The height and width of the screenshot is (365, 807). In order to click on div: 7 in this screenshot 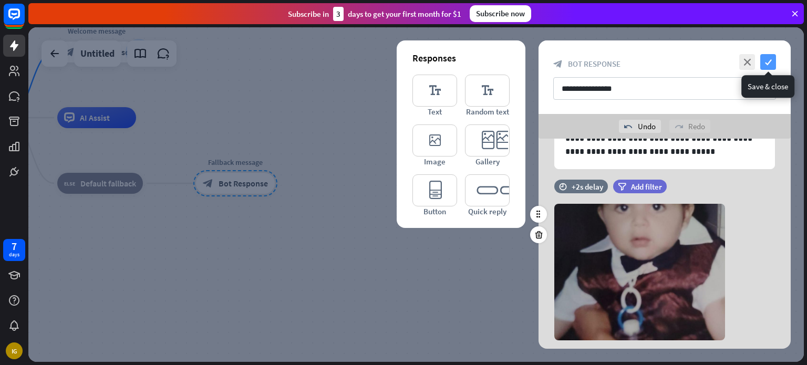, I will do `click(14, 247)`.